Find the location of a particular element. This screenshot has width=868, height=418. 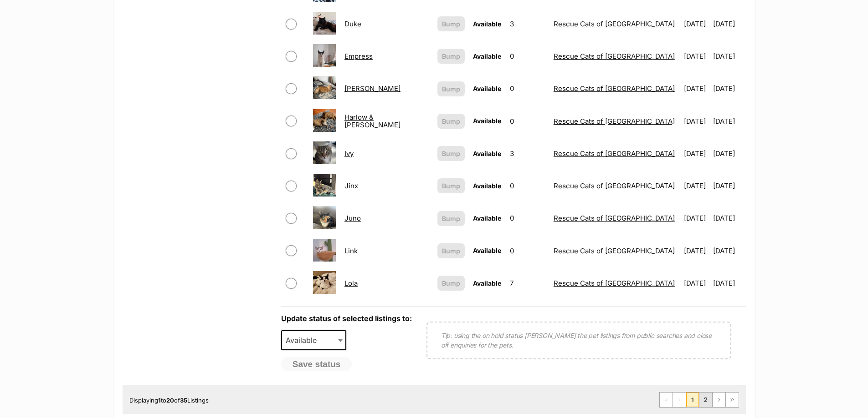

a: Jinx is located at coordinates (351, 186).